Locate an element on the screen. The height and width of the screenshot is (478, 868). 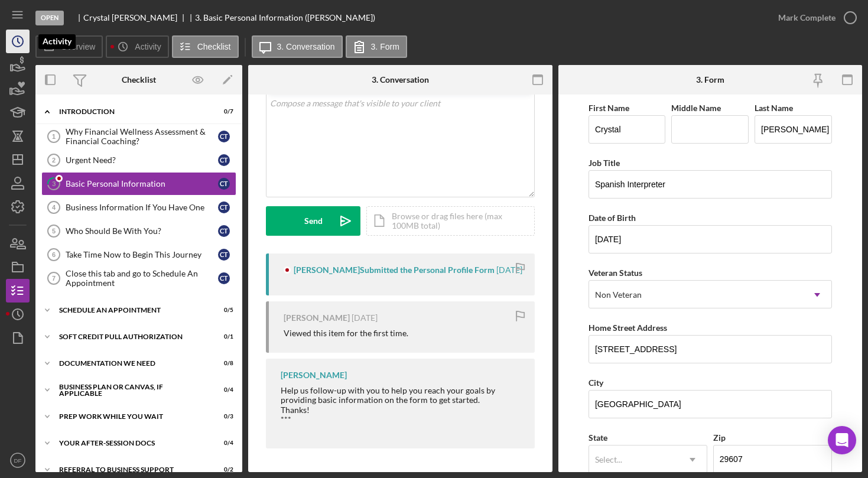
button: 3. Conversation is located at coordinates (297, 47).